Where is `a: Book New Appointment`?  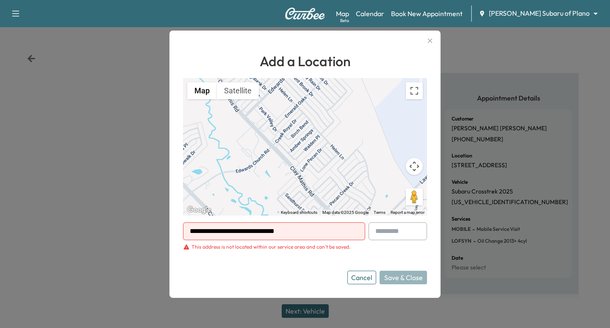 a: Book New Appointment is located at coordinates (427, 14).